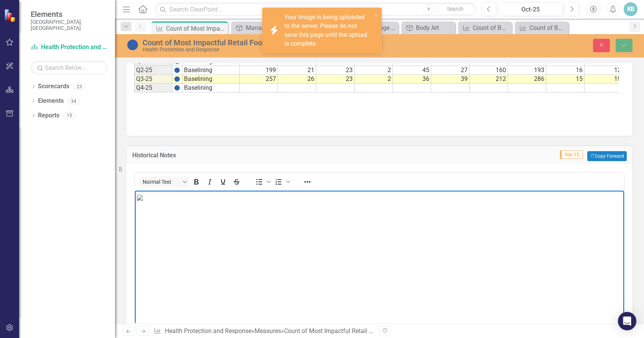  Describe the element at coordinates (258, 79) in the screenshot. I see `td: 257` at that location.